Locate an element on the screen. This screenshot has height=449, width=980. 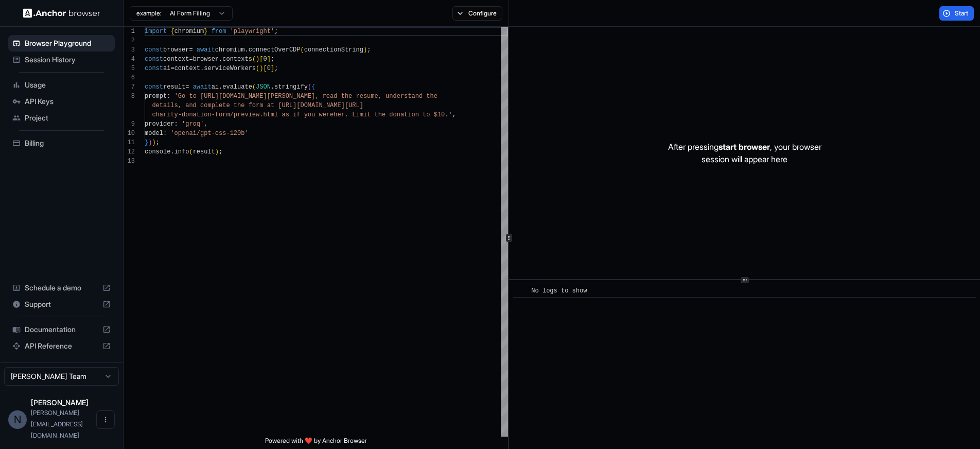
span: evaluate is located at coordinates (237, 87).